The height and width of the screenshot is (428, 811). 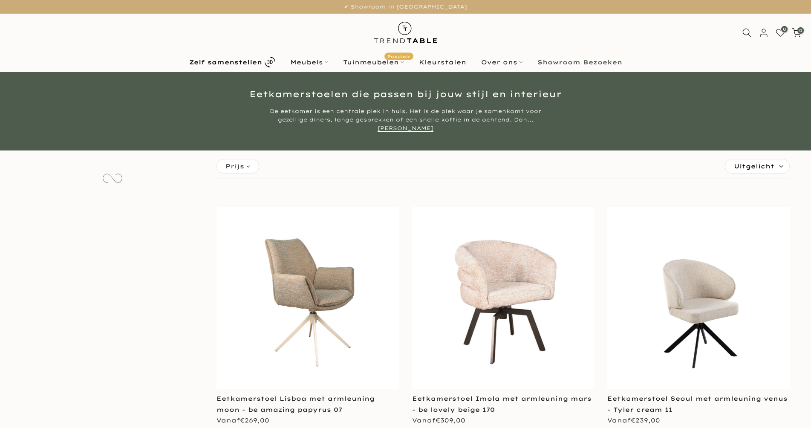 What do you see at coordinates (405, 32) in the screenshot?
I see `img: trend-table` at bounding box center [405, 32].